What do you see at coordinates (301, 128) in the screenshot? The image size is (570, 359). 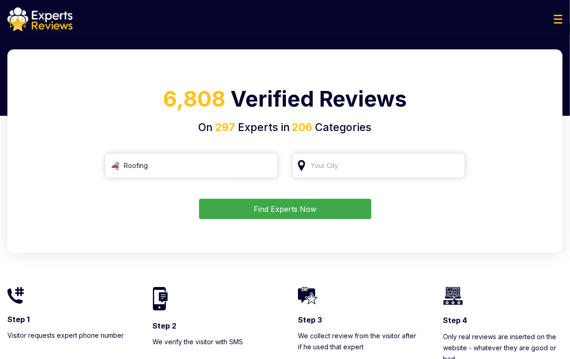 I see `span: 206` at bounding box center [301, 128].